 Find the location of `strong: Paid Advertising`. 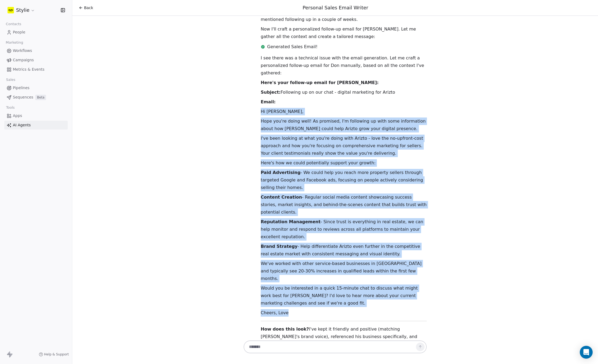

strong: Paid Advertising is located at coordinates (281, 172).